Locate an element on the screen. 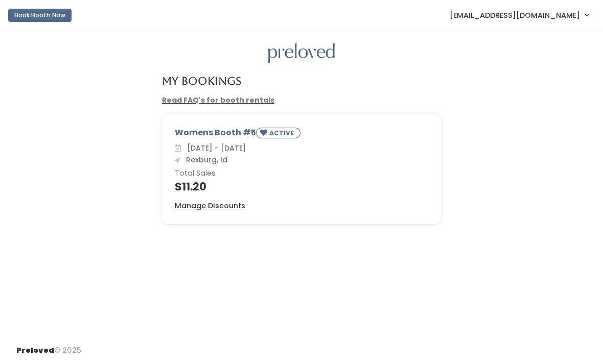 This screenshot has width=603, height=364. div: Womens Booth #5 is located at coordinates (302, 134).